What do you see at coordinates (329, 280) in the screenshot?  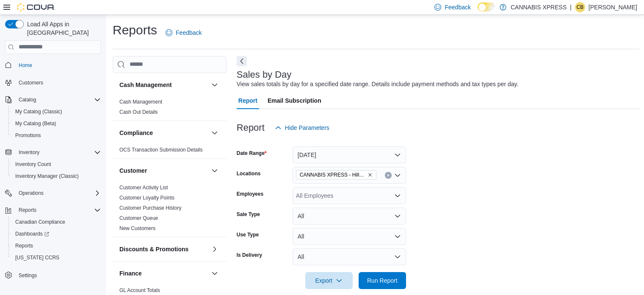 I see `button: Export` at bounding box center [329, 280].